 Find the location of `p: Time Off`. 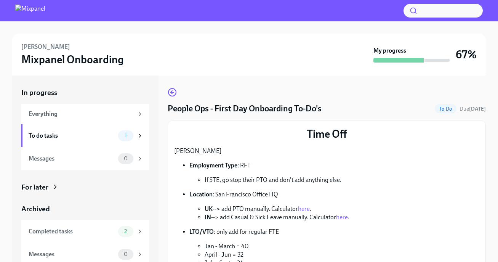

p: Time Off is located at coordinates (327, 134).